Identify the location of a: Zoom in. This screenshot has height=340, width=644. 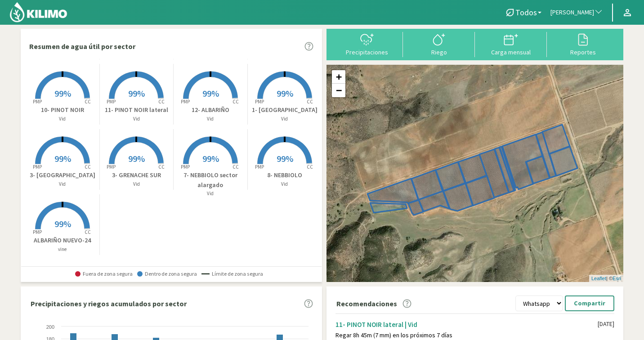
(338, 77).